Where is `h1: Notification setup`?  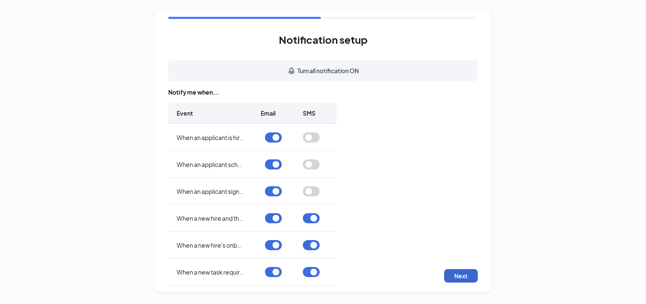 h1: Notification setup is located at coordinates (323, 40).